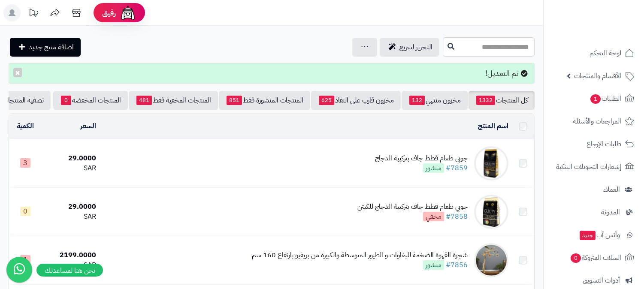 The width and height of the screenshot is (644, 289). What do you see at coordinates (91, 100) in the screenshot?
I see `a: المنتجات المخفضة0` at bounding box center [91, 100].